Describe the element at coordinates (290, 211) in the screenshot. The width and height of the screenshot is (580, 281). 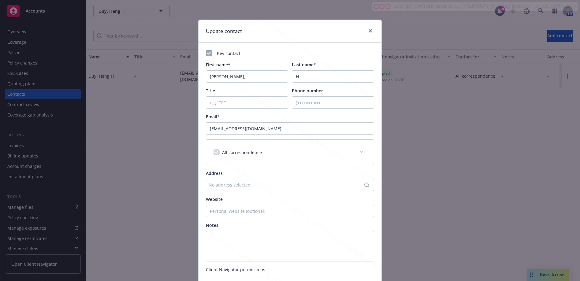
I see `input: Personal website (optional)` at that location.